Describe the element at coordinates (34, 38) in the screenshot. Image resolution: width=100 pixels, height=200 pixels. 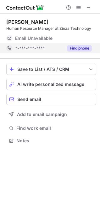
I see `span: Email Unavailable` at that location.